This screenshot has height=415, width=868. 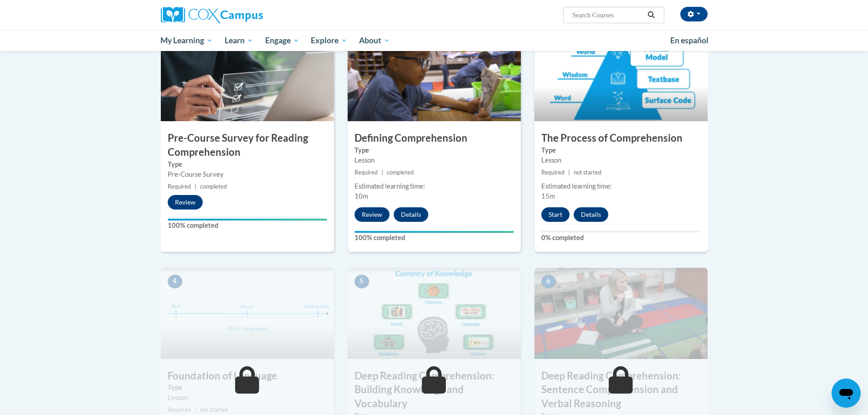 What do you see at coordinates (434, 390) in the screenshot?
I see `h3: Deep Reading Comprehension: Building Knowledge and Vocabulary` at bounding box center [434, 390].